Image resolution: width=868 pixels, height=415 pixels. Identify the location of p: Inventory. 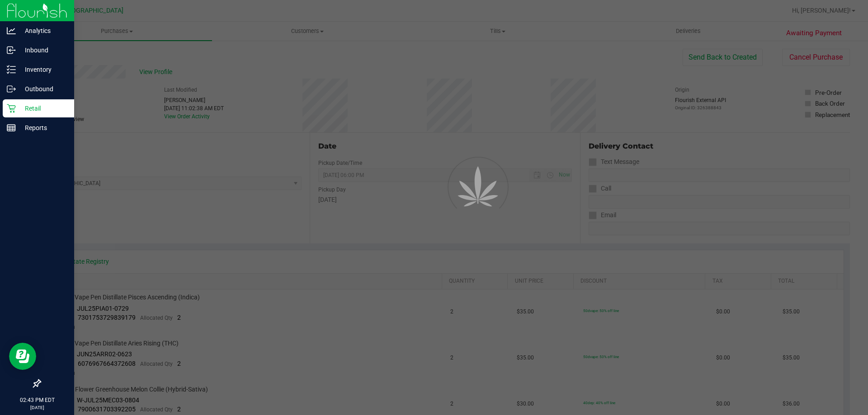
(43, 70).